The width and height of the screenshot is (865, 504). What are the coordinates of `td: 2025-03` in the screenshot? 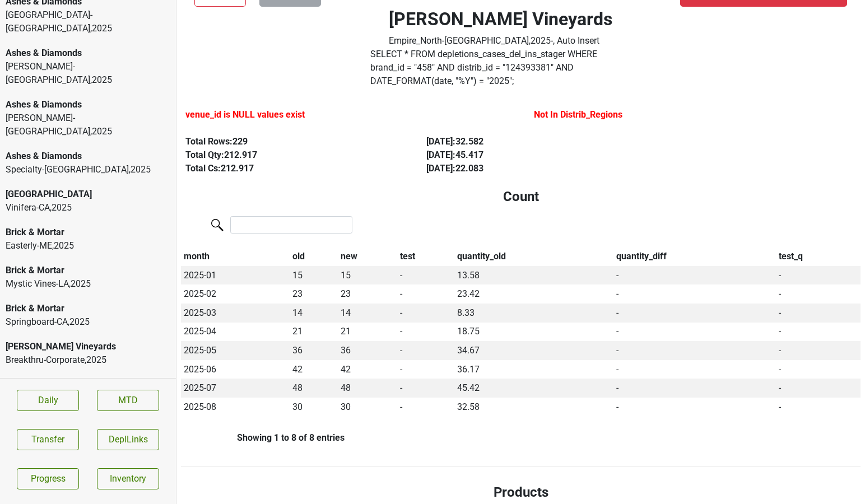 It's located at (236, 314).